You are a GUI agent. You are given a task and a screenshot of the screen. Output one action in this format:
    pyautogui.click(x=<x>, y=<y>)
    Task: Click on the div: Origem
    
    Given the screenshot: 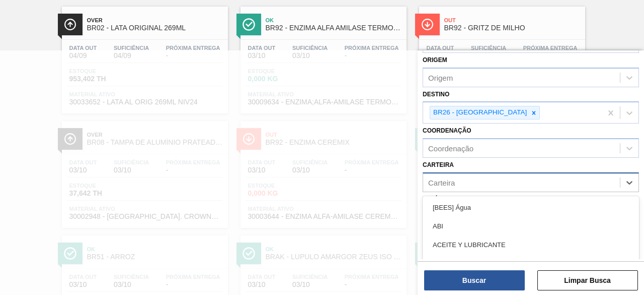 What is the action you would take?
    pyautogui.click(x=440, y=77)
    